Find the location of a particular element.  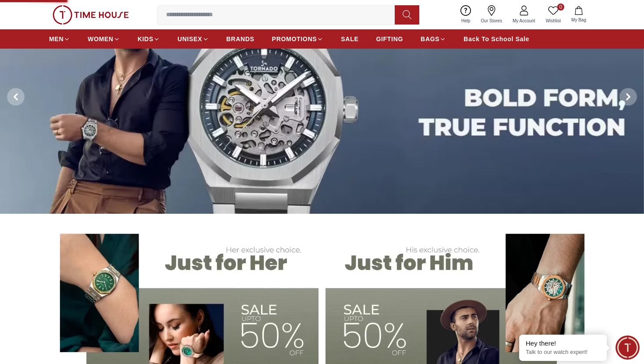

span: My Bag is located at coordinates (579, 19).